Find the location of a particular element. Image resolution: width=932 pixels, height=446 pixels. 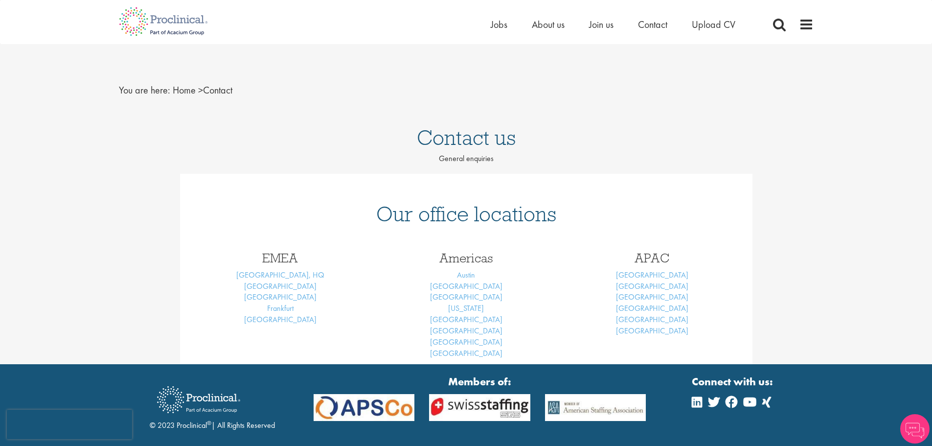

a: Contact is located at coordinates (653, 24).